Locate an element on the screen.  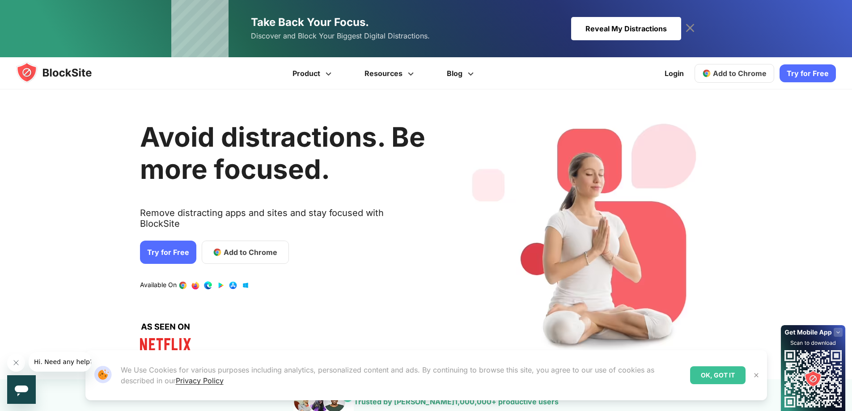
span: Take Back Your Focus. is located at coordinates (310, 22).